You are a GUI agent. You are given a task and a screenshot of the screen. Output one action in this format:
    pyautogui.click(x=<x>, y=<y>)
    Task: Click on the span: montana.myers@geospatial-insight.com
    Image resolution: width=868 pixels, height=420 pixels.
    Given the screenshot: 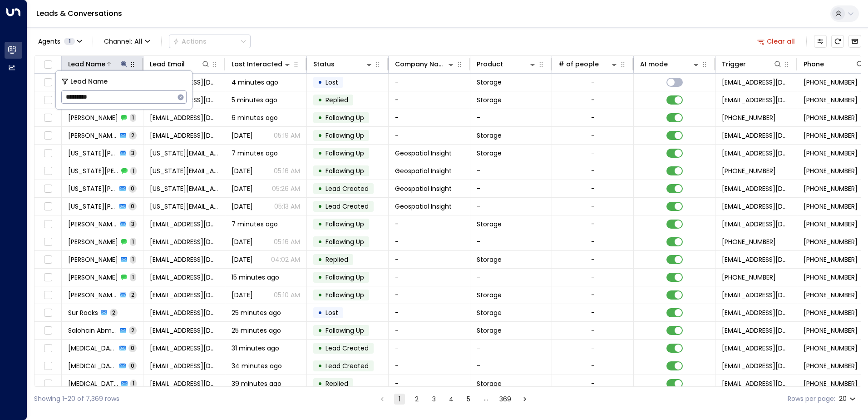 What is the action you would take?
    pyautogui.click(x=184, y=189)
    